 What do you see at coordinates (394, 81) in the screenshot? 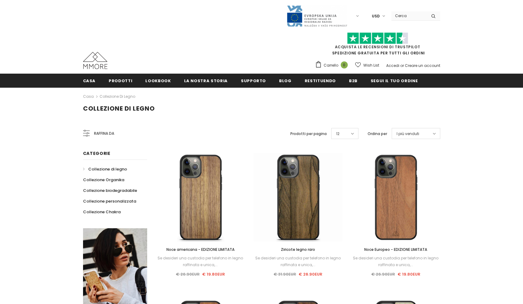
I see `span: Segui il tuo ordine` at bounding box center [394, 81].